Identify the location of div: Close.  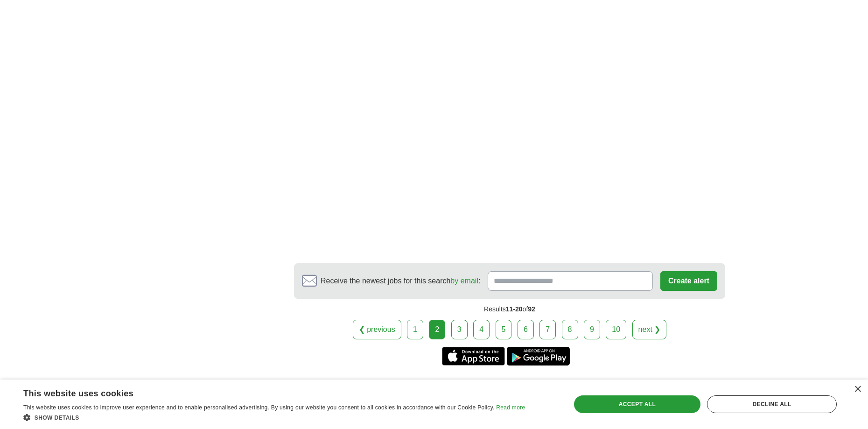
(857, 389).